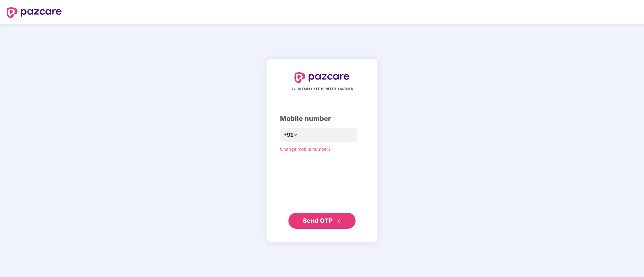  I want to click on span: +91, so click(289, 135).